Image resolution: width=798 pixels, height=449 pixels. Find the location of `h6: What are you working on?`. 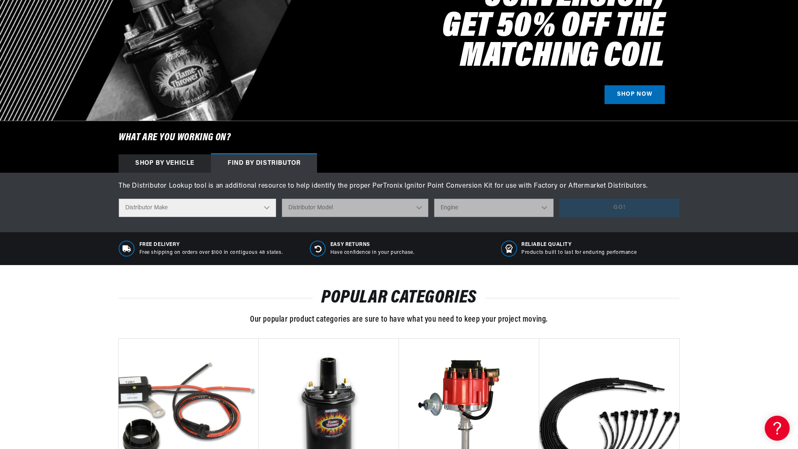

h6: What are you working on? is located at coordinates (399, 138).